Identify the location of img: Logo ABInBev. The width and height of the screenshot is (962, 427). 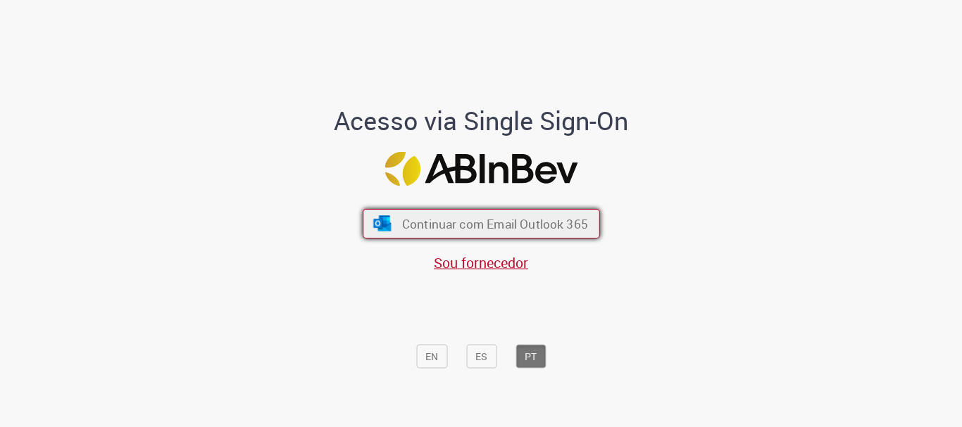
(481, 169).